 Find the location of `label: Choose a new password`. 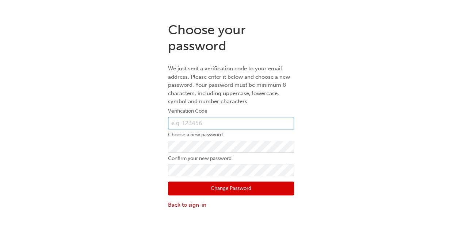

label: Choose a new password is located at coordinates (231, 135).